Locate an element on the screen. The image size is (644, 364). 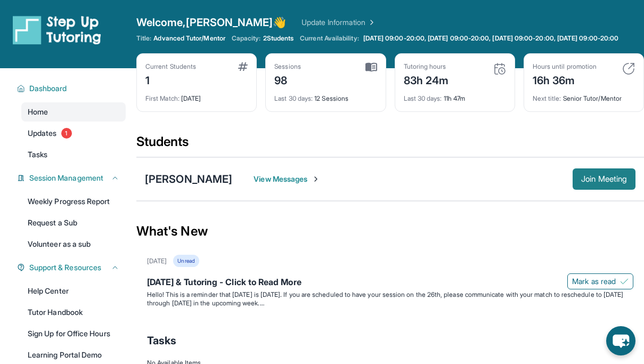
div: 1 is located at coordinates (170, 80).